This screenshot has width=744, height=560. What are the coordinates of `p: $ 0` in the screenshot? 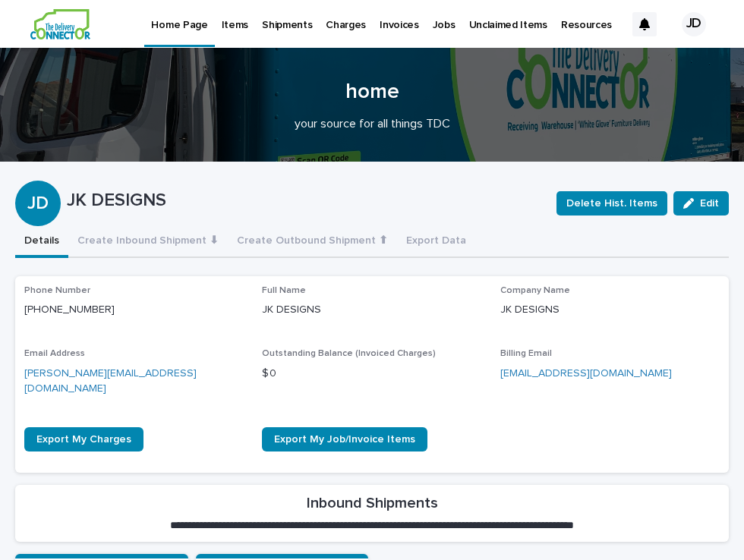 It's located at (371, 374).